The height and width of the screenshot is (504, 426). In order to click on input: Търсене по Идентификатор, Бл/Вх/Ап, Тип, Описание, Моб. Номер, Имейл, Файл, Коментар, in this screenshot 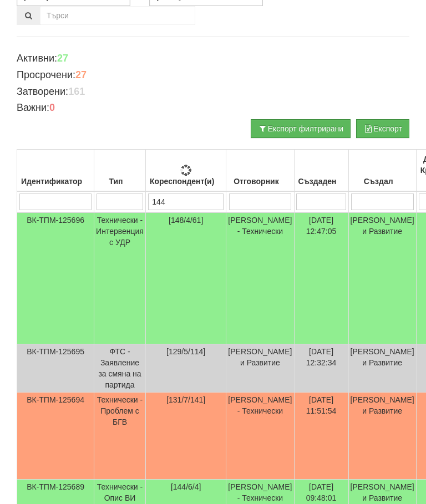, I will do `click(117, 15)`.